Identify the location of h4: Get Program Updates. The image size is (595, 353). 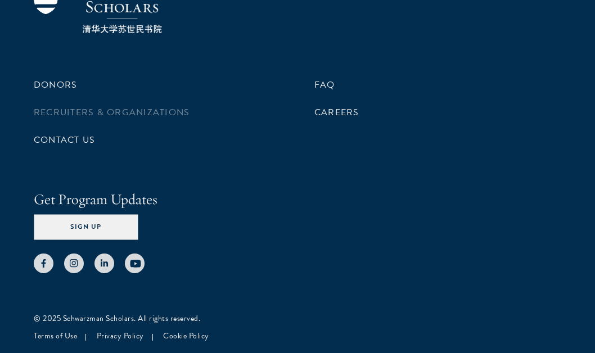
(297, 200).